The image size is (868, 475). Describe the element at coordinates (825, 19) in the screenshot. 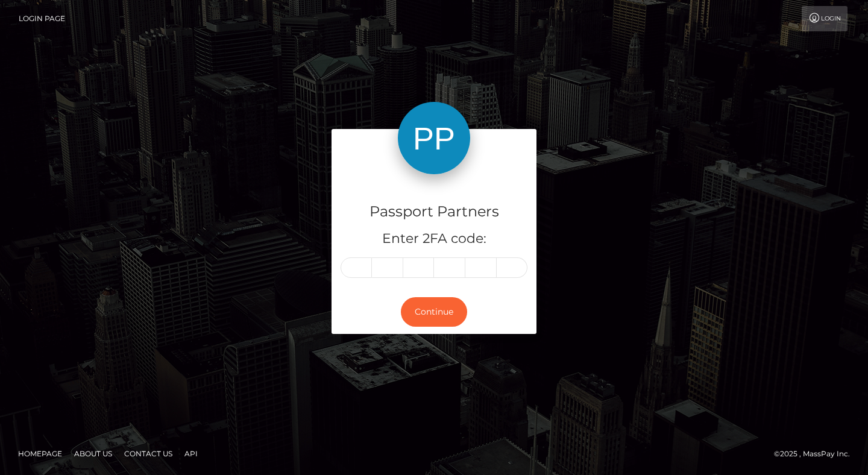

I see `a: Login` at that location.